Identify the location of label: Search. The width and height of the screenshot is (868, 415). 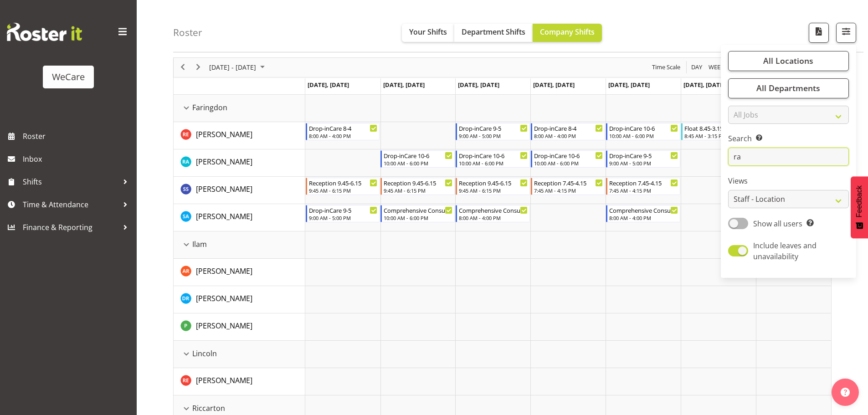
(788, 139).